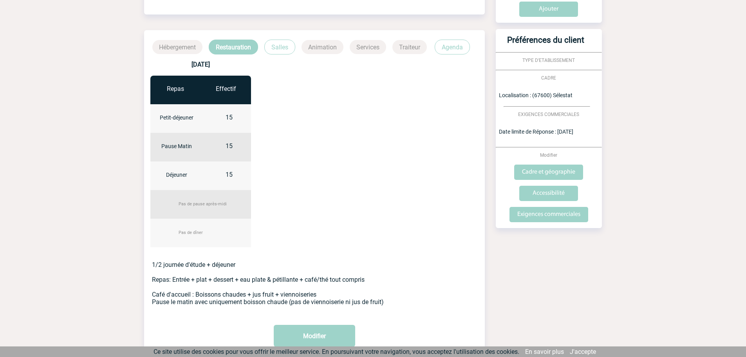  Describe the element at coordinates (549, 78) in the screenshot. I see `span: CADRE` at that location.